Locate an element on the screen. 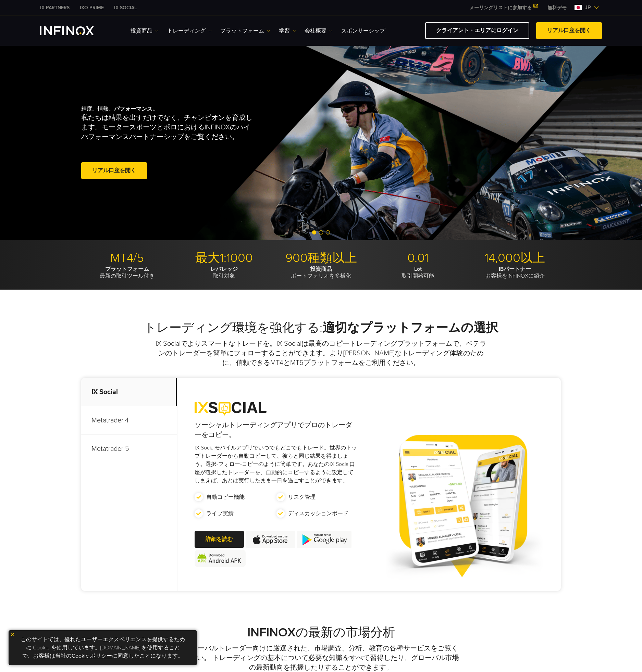  a: メーリングリストに参加する is located at coordinates (503, 8).